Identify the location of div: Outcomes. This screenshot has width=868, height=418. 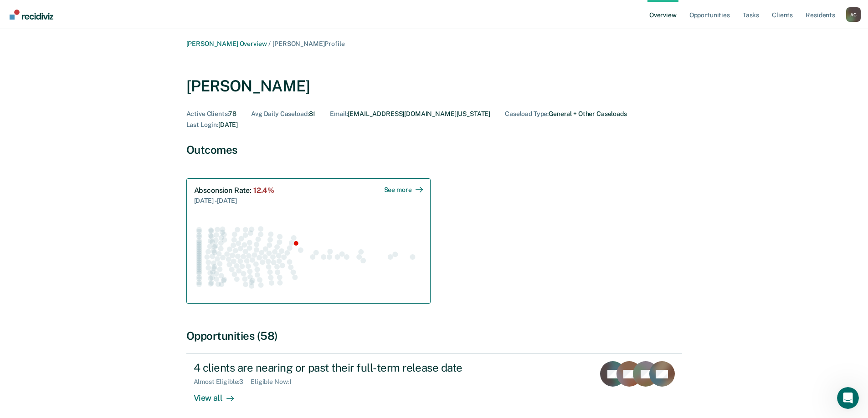
(434, 150).